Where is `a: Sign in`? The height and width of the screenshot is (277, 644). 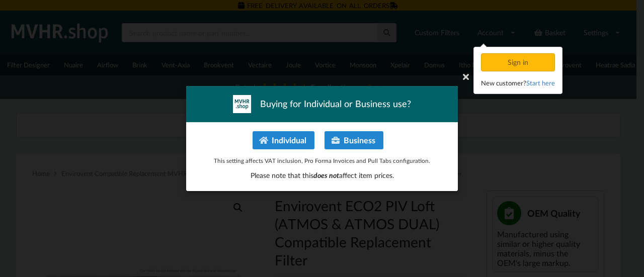
a: Sign in is located at coordinates (519, 62).